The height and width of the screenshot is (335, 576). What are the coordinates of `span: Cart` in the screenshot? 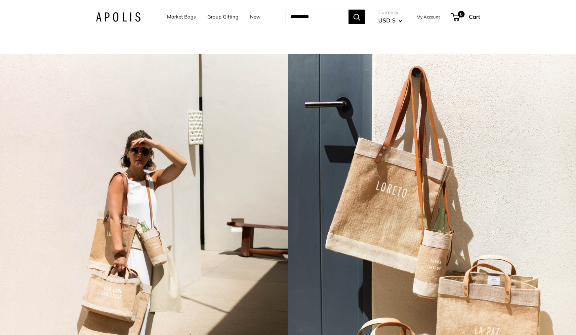 It's located at (474, 17).